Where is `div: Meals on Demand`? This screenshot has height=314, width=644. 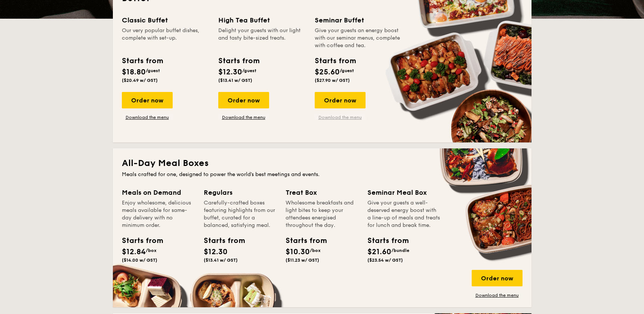
div: Meals on Demand is located at coordinates (158, 193).